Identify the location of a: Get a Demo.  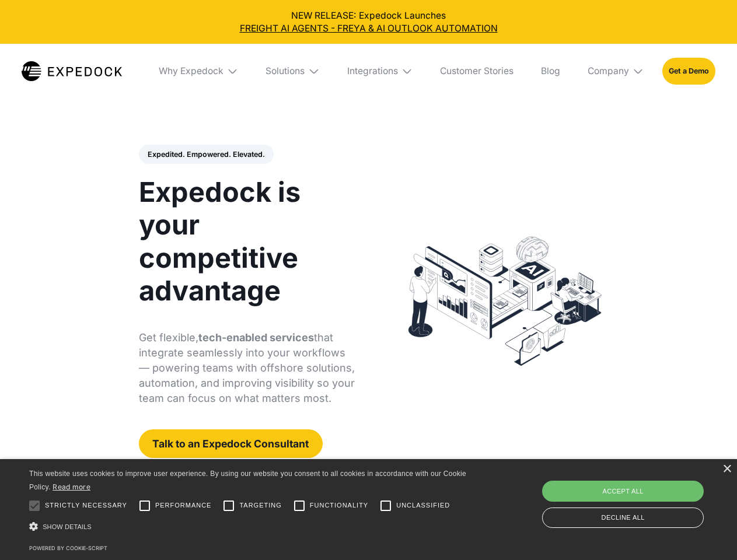
(689, 71).